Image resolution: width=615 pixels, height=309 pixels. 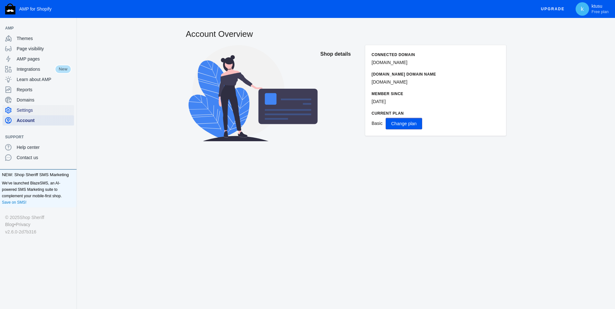 What do you see at coordinates (346, 34) in the screenshot?
I see `h2: Account Overview` at bounding box center [346, 34].